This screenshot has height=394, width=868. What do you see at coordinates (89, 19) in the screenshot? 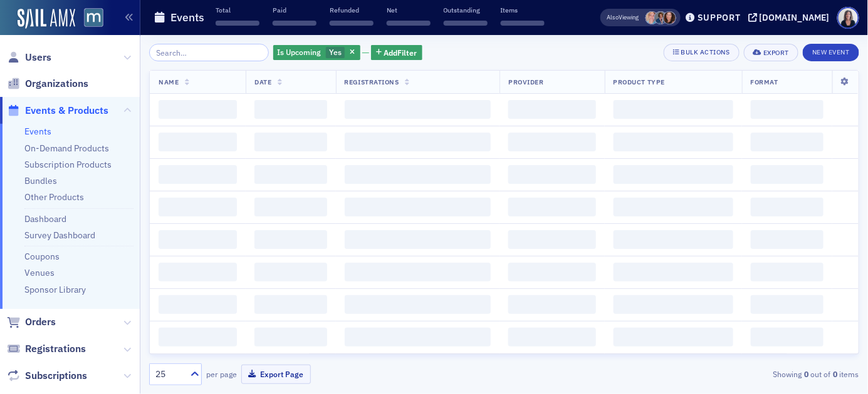
I see `a: View Homepage` at bounding box center [89, 19].